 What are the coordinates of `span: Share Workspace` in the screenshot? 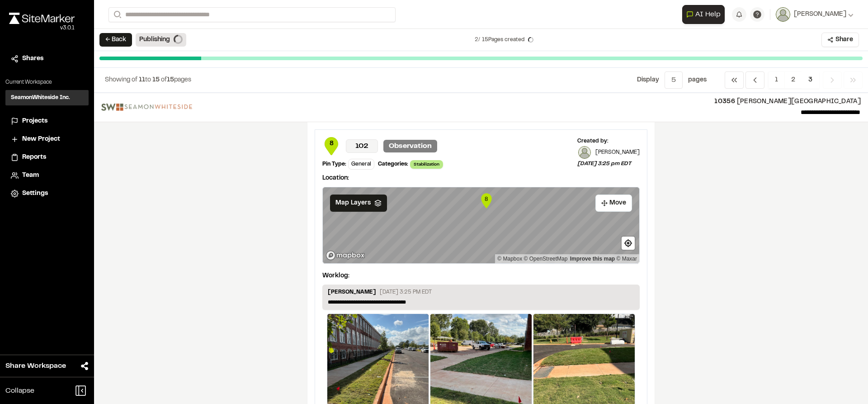 It's located at (35, 366).